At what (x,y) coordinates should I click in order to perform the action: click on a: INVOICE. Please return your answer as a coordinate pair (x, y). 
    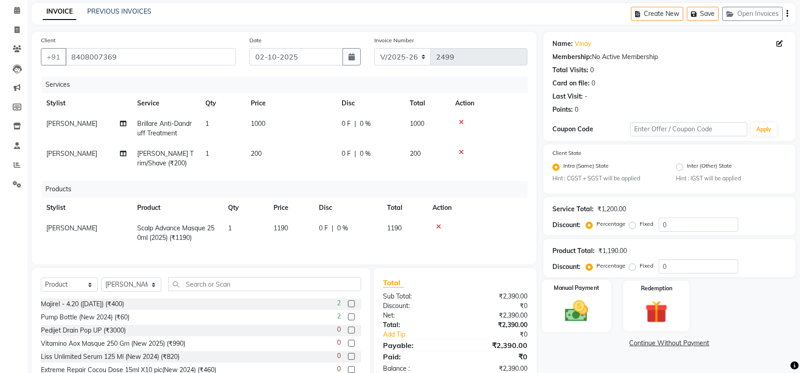
    Looking at the image, I should click on (59, 12).